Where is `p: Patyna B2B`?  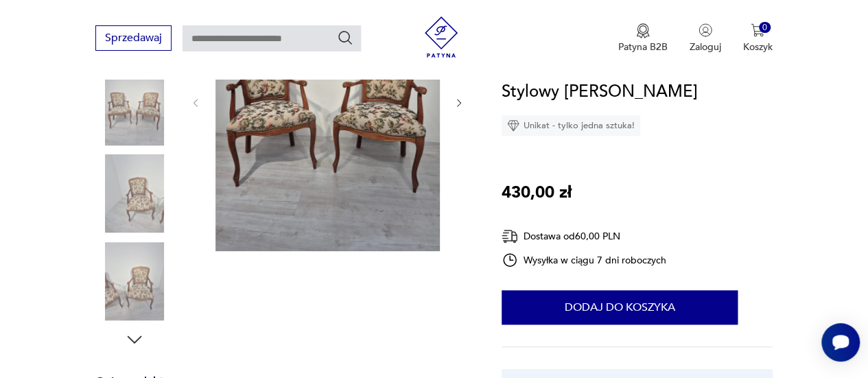 p: Patyna B2B is located at coordinates (643, 47).